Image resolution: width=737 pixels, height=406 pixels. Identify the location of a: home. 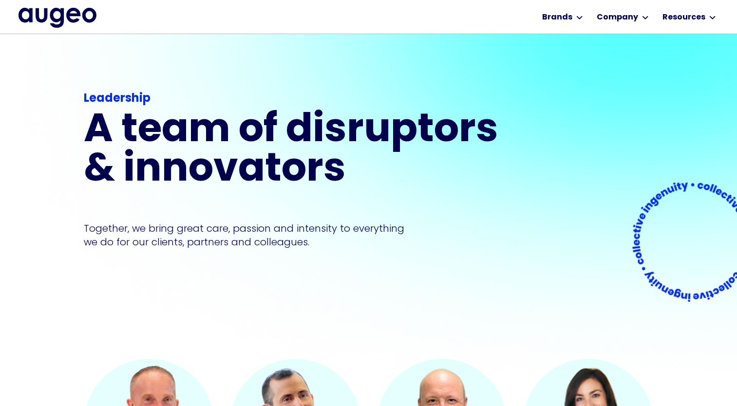
(57, 18).